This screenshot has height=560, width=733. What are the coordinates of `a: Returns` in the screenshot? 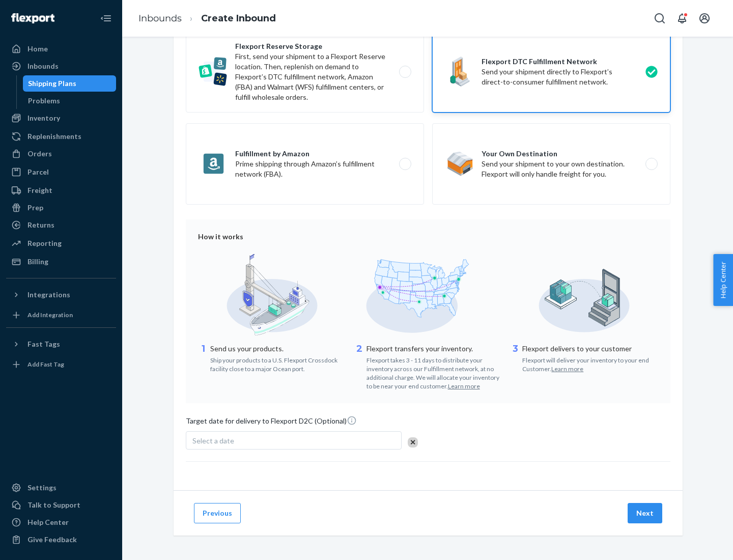 It's located at (61, 225).